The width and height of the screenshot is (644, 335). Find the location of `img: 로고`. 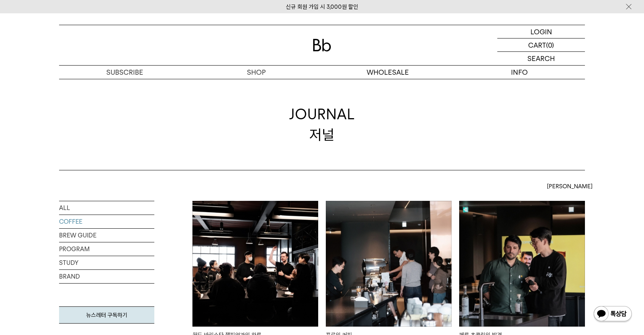

img: 로고 is located at coordinates (322, 45).